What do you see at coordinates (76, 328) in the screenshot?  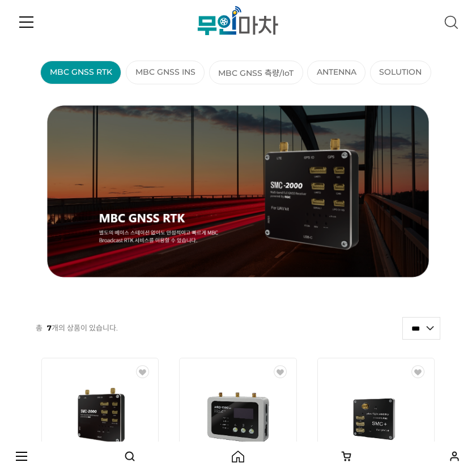 I see `p: 총 개의 상품이 있습니다.` at bounding box center [76, 328].